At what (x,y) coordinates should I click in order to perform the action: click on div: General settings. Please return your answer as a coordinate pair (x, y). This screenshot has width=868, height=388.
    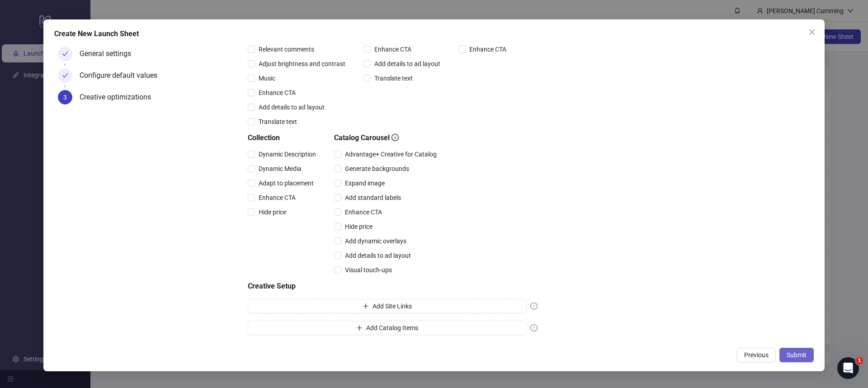
    Looking at the image, I should click on (109, 54).